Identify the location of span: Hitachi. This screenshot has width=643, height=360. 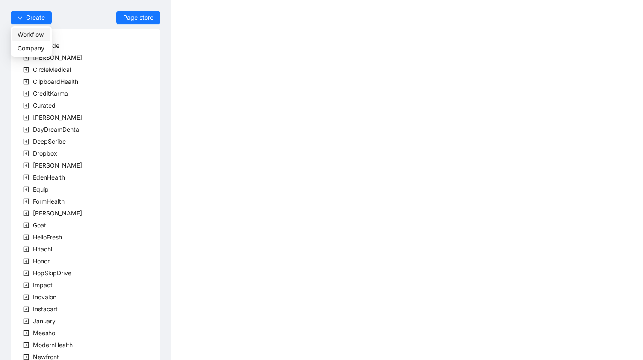
(42, 249).